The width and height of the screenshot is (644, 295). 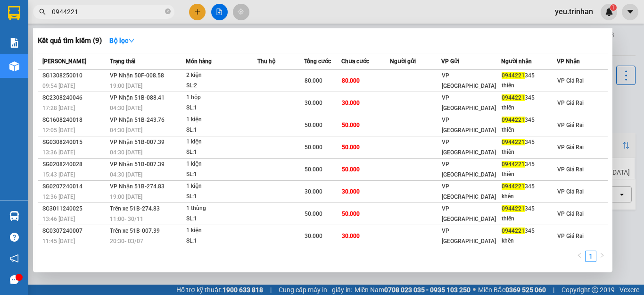 What do you see at coordinates (222, 98) in the screenshot?
I see `div: 1 hộp` at bounding box center [222, 98].